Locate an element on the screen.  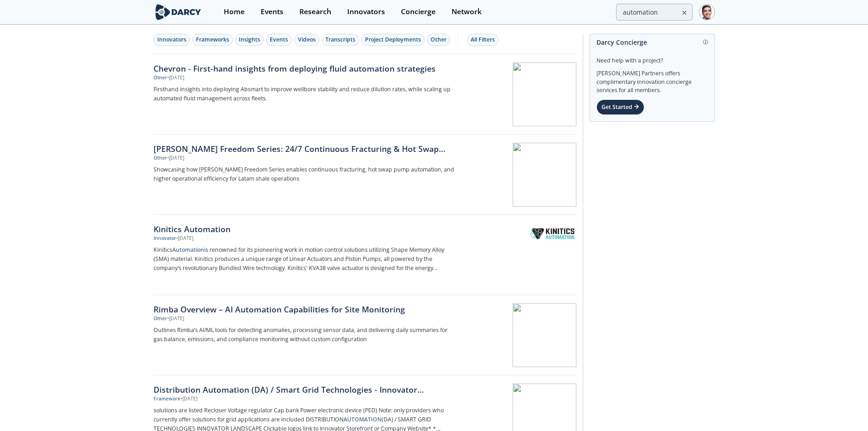
div: Transcripts is located at coordinates (340, 40).